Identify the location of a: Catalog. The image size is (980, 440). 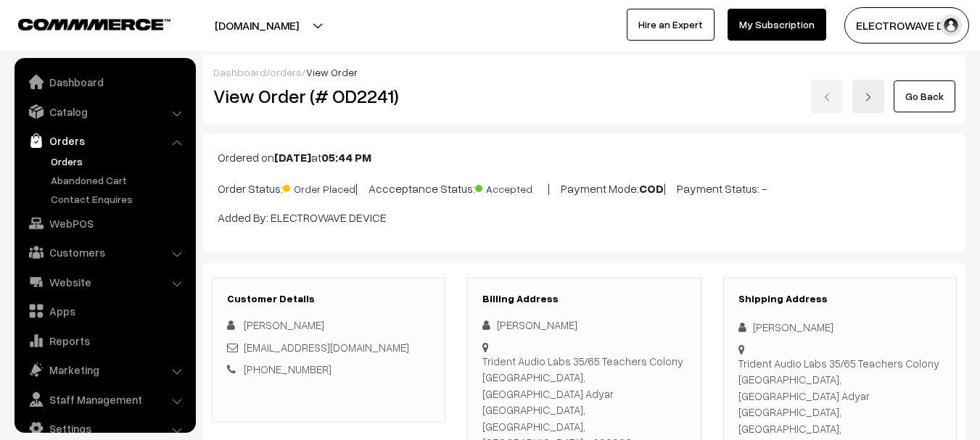
(105, 111).